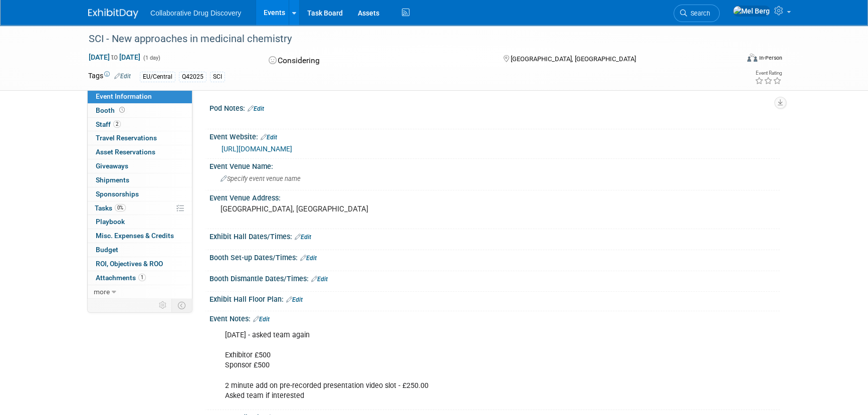  What do you see at coordinates (217, 77) in the screenshot?
I see `div: SCI` at bounding box center [217, 77].